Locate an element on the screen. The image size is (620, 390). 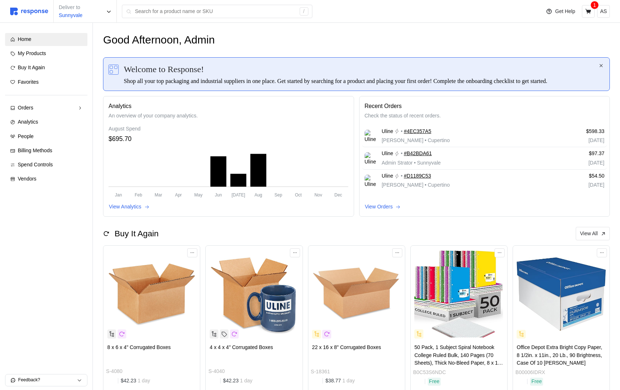
span: Billing Methods is located at coordinates (35, 151).